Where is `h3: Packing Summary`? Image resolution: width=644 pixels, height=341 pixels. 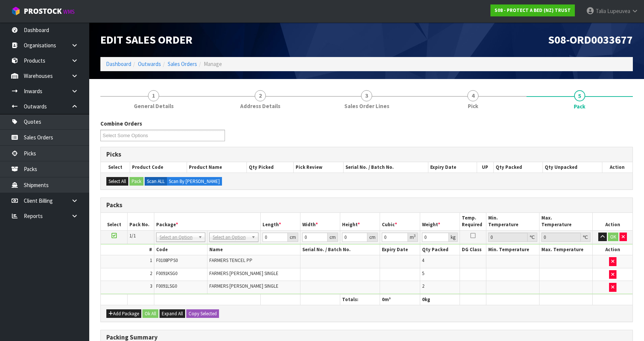 h3: Packing Summary is located at coordinates (366, 337).